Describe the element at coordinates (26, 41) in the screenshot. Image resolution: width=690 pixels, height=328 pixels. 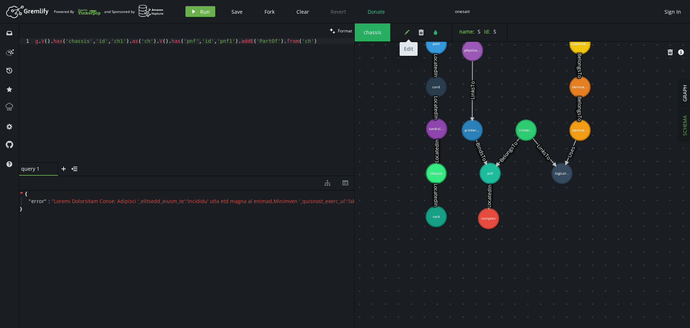
I see `div: 1` at that location.